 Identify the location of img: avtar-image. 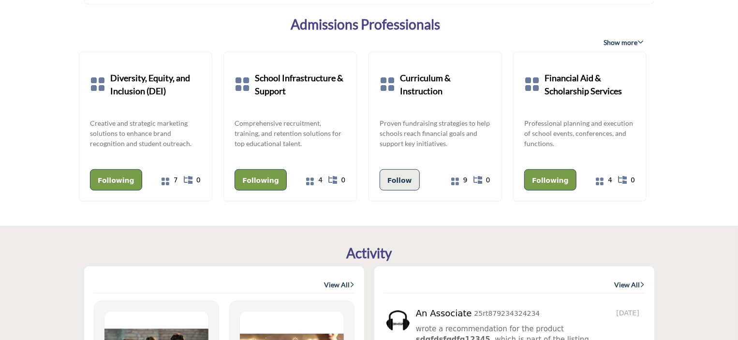
(398, 320).